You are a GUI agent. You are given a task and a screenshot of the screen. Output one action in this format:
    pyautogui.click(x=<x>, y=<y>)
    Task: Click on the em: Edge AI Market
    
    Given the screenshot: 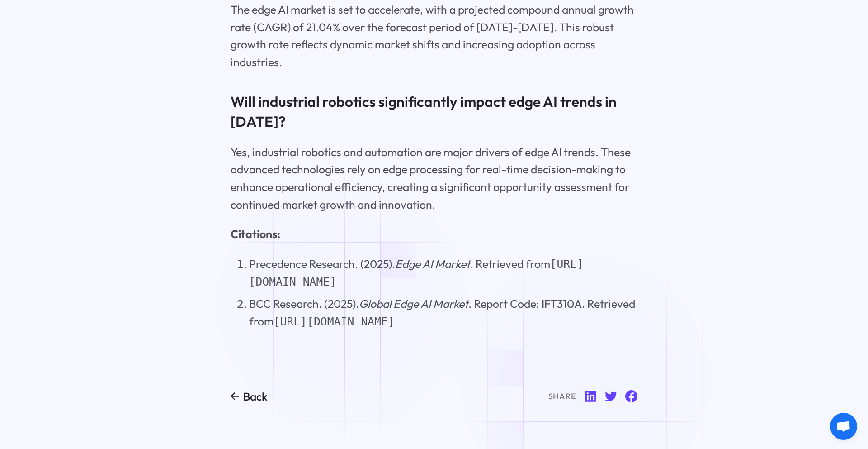 What is the action you would take?
    pyautogui.click(x=433, y=264)
    